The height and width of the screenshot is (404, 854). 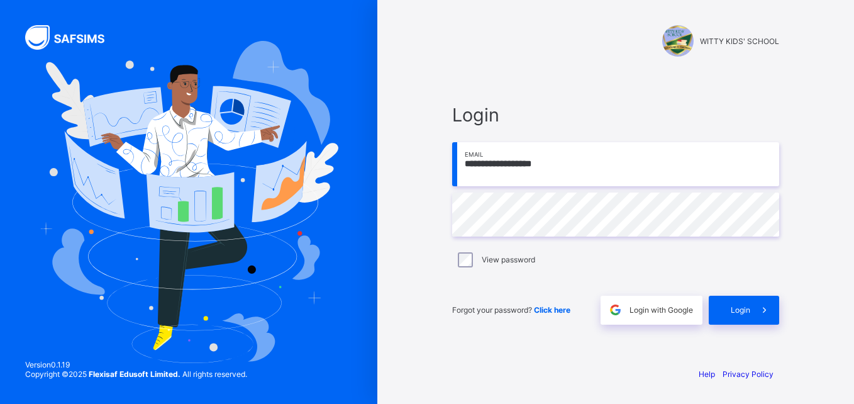 What do you see at coordinates (615, 309) in the screenshot?
I see `img: google.396cfc9801f0270233282035f929180a.svg` at bounding box center [615, 309].